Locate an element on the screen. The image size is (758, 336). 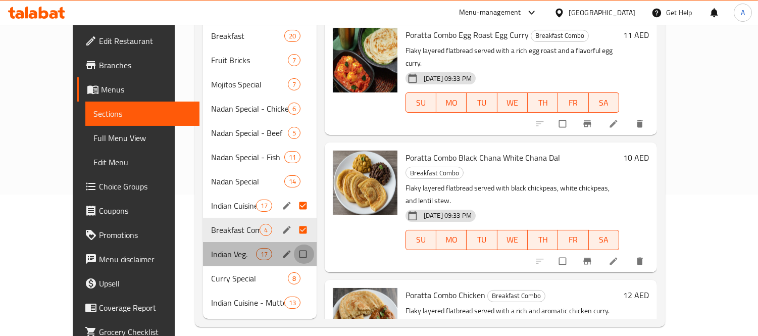
span: Mojitos Special is located at coordinates (249, 84).